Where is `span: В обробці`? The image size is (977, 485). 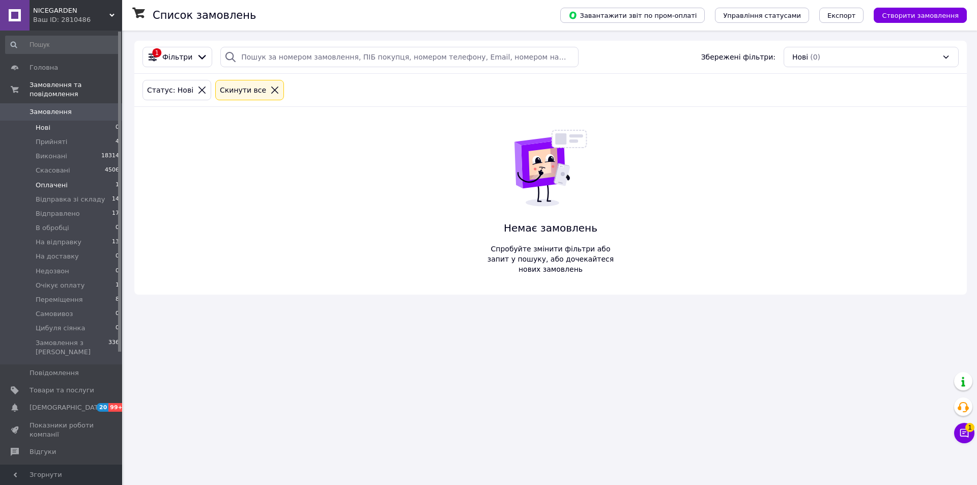 span: В обробці is located at coordinates (52, 228).